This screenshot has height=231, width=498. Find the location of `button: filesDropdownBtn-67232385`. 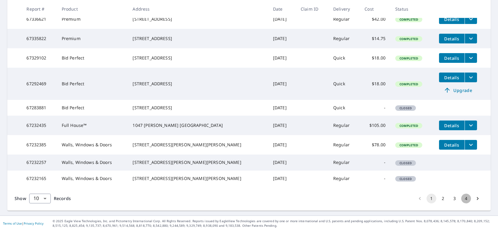

button: filesDropdownBtn-67232385 is located at coordinates (470, 145).